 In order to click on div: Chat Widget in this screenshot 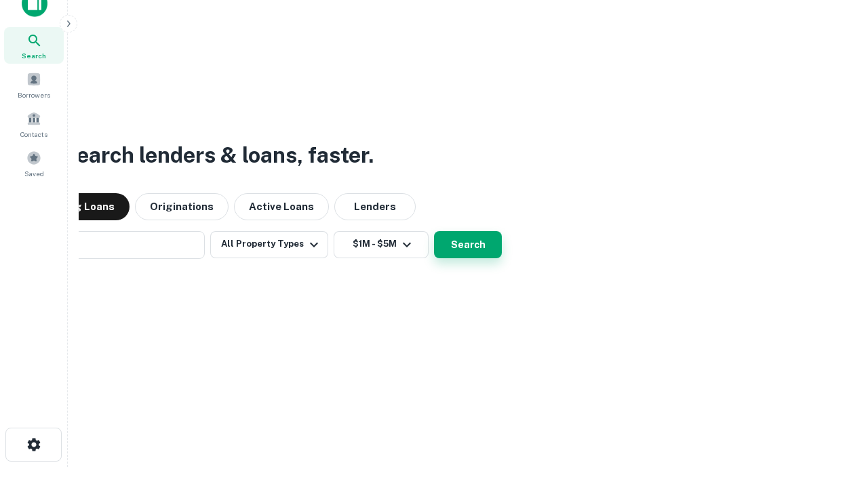, I will do `click(834, 413)`.